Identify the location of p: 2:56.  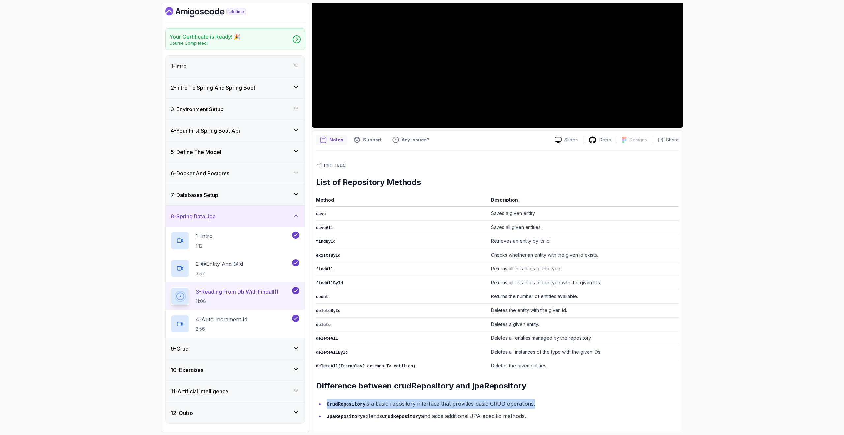
(222, 329).